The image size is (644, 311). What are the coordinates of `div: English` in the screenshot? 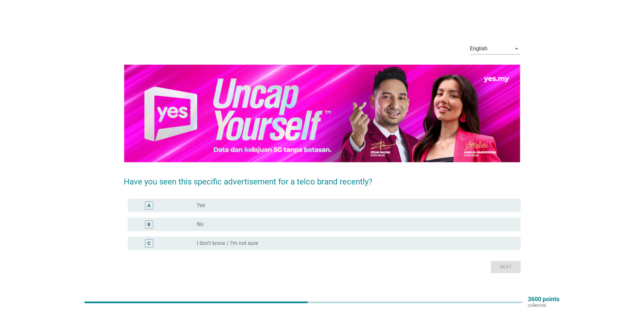 It's located at (479, 49).